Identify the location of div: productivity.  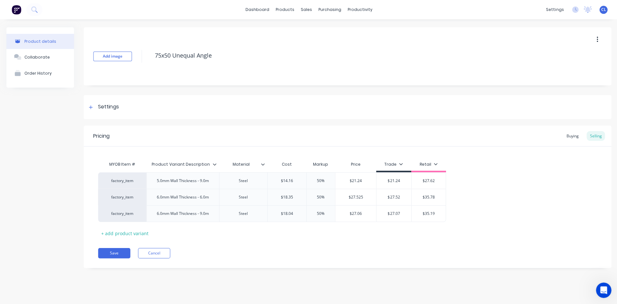
(359, 10).